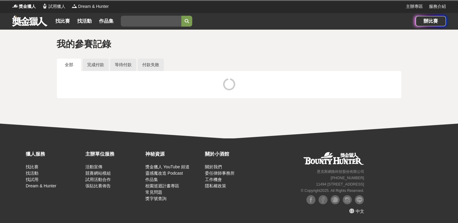 Image resolution: width=458 pixels, height=223 pixels. I want to click on span: 中文, so click(359, 211).